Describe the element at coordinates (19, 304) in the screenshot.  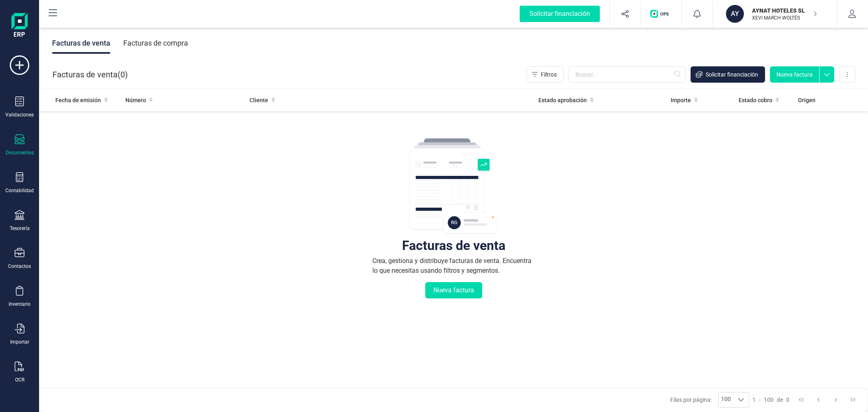
I see `div: Inventario` at that location.